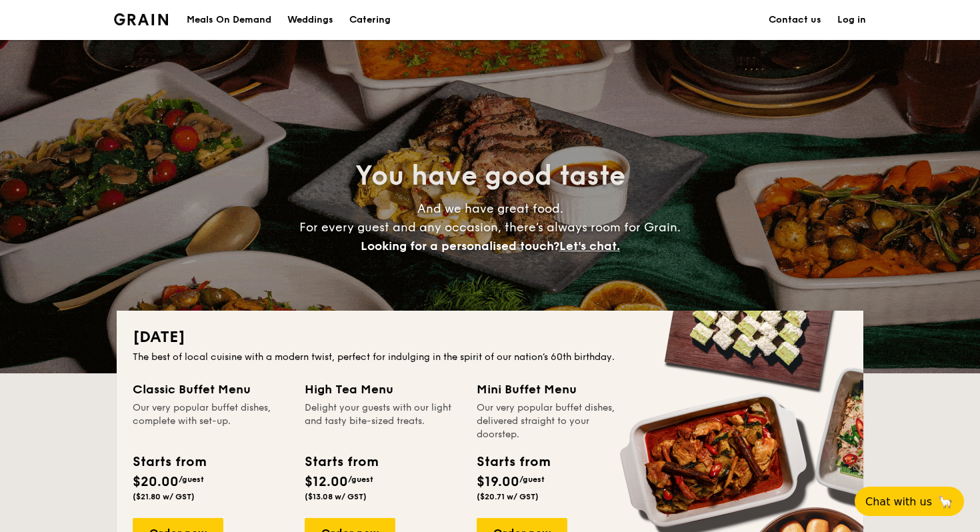 The height and width of the screenshot is (532, 980). I want to click on div: Mini Buffet Menu, so click(555, 389).